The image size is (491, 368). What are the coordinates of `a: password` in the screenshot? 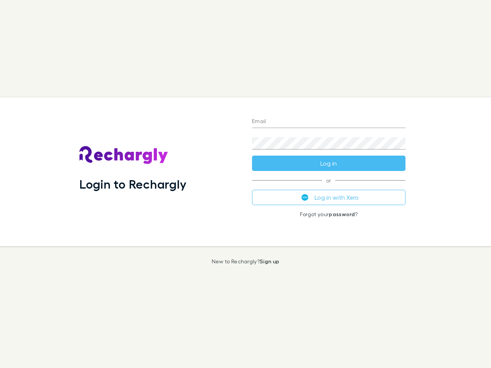 It's located at (342, 214).